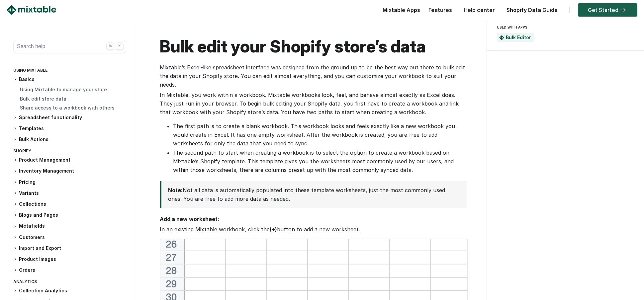 This screenshot has height=300, width=644. What do you see at coordinates (31, 10) in the screenshot?
I see `img: Mixtable logo` at bounding box center [31, 10].